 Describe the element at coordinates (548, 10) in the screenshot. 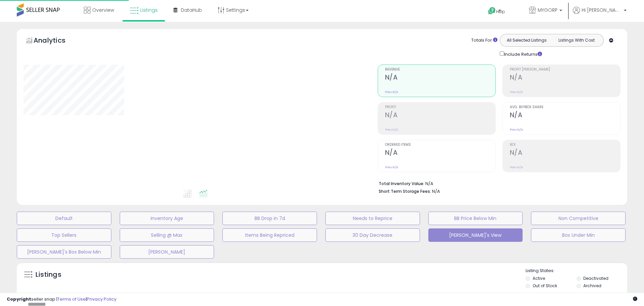

I see `span: MYGORP` at that location.